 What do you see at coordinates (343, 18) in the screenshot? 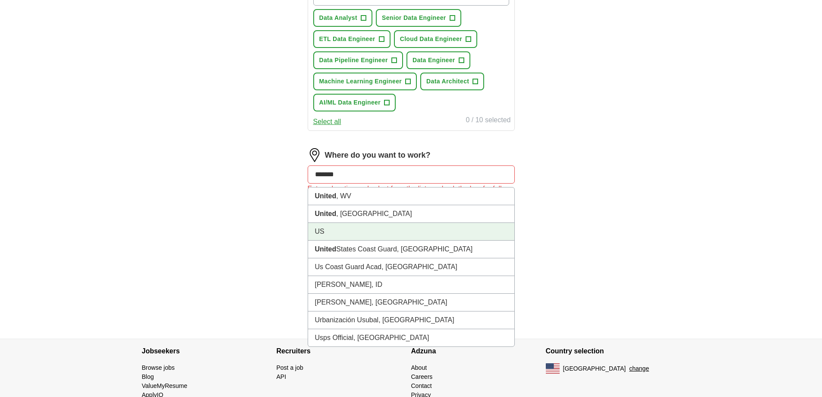
I see `button: Data Analyst` at bounding box center [343, 18].